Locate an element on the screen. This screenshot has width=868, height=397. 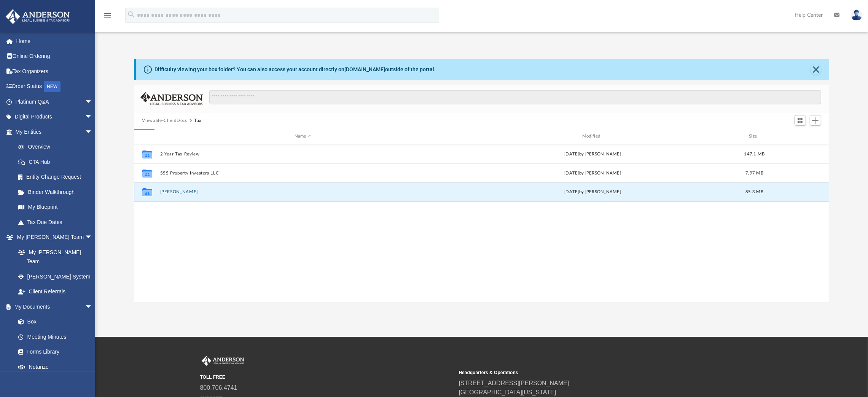
button: 555 Property Investors LLC is located at coordinates (303, 173).